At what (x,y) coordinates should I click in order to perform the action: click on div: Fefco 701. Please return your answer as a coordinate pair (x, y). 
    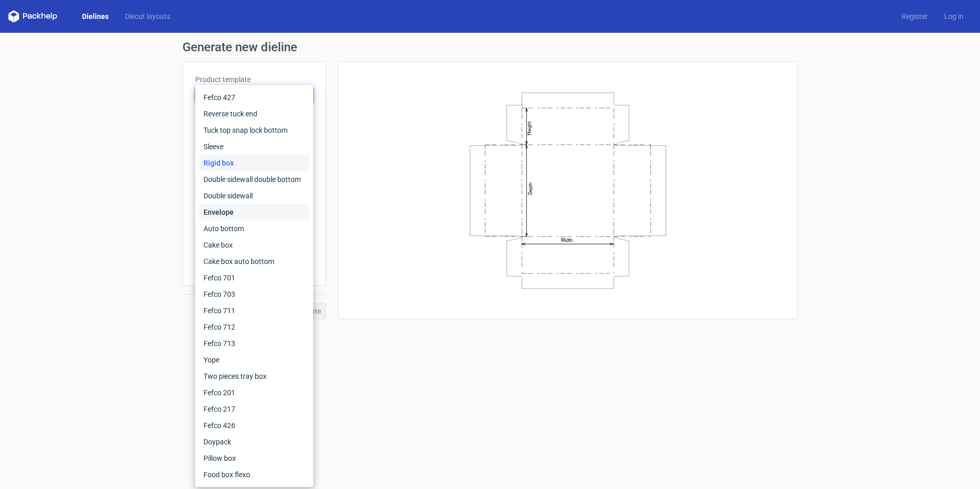
    Looking at the image, I should click on (254, 278).